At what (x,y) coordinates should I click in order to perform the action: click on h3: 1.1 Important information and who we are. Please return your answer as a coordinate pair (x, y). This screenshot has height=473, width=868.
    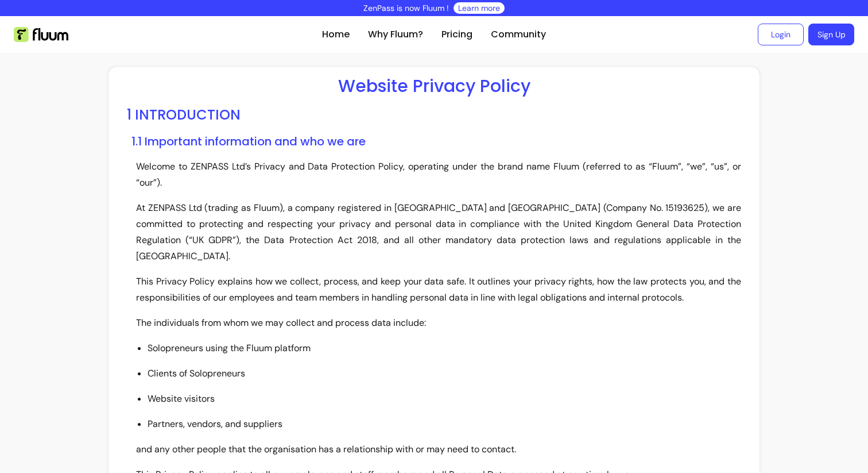
    Looking at the image, I should click on (436, 141).